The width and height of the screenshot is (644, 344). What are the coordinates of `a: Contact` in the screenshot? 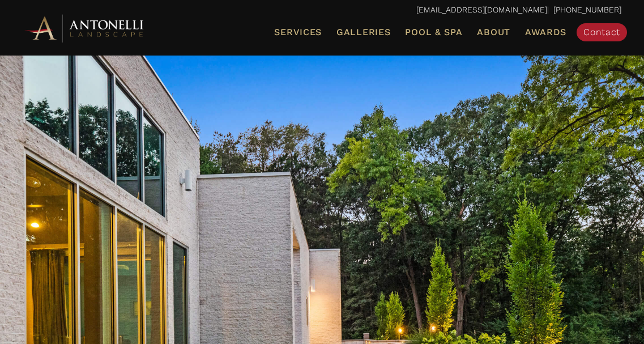 It's located at (601, 32).